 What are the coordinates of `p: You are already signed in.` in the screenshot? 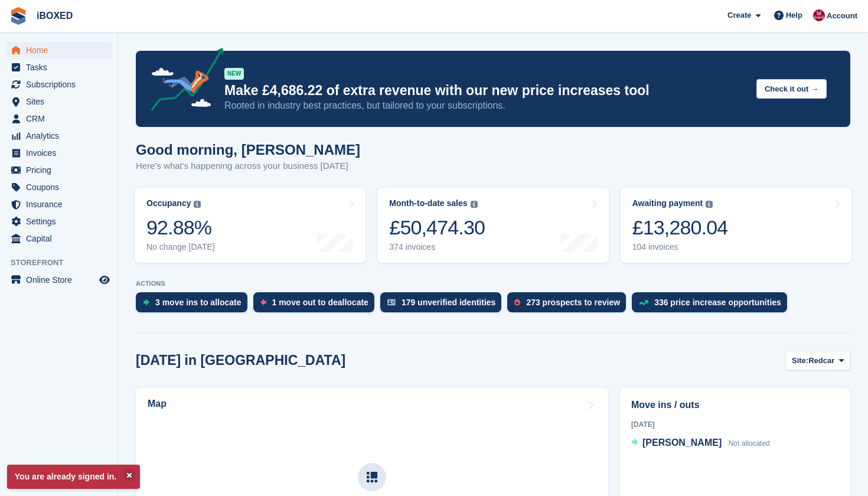 It's located at (73, 476).